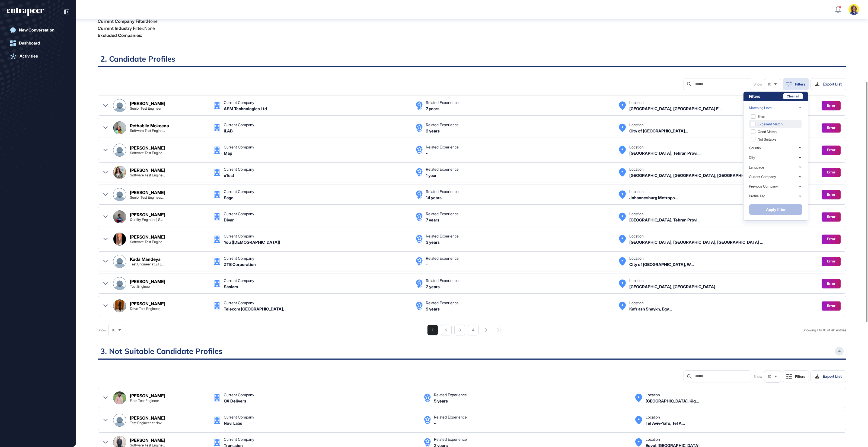  What do you see at coordinates (252, 242) in the screenshot?
I see `div: You (female)` at bounding box center [252, 242].